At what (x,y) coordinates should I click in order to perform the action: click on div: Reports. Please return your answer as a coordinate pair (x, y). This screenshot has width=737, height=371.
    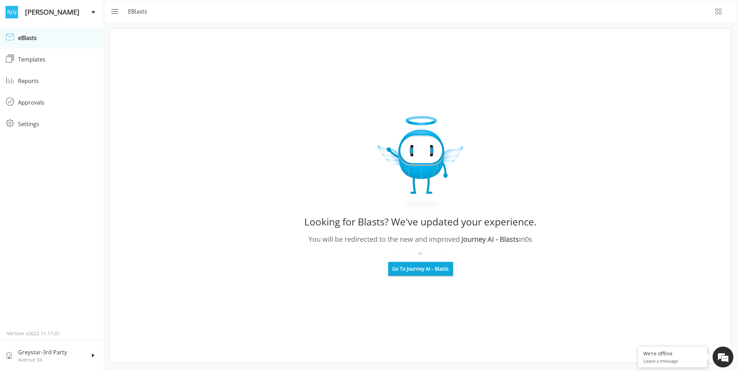
    Looking at the image, I should click on (58, 81).